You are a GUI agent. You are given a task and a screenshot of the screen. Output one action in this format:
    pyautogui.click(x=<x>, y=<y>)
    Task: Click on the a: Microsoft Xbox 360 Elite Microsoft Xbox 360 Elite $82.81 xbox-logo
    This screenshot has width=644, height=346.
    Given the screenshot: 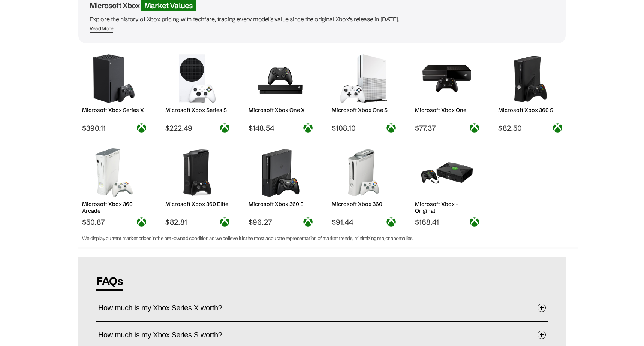 What is the action you would take?
    pyautogui.click(x=197, y=185)
    